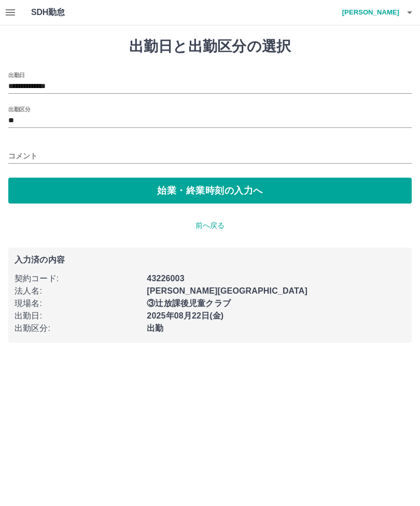  What do you see at coordinates (210, 47) in the screenshot?
I see `h1: 出勤日と出勤区分の選択` at bounding box center [210, 47].